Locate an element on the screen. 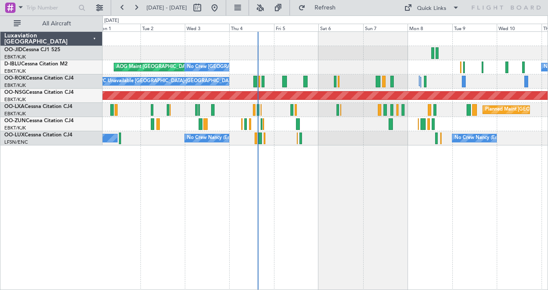  a: OO-NSGCessna Citation CJ4 is located at coordinates (39, 93).